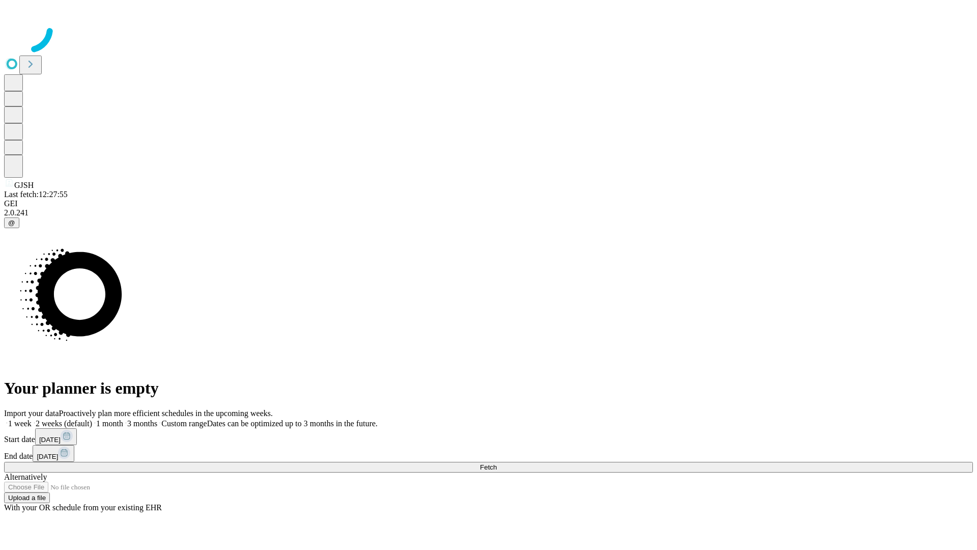  I want to click on span: 2 weeks (default), so click(64, 423).